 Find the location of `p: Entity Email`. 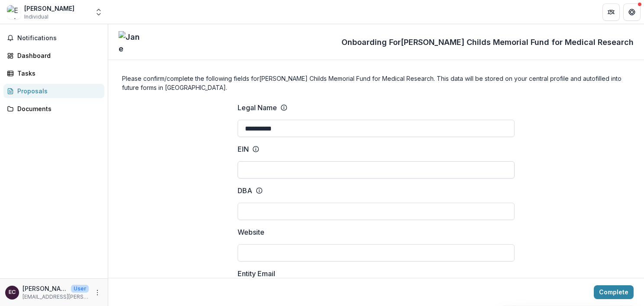

p: Entity Email is located at coordinates (256, 274).